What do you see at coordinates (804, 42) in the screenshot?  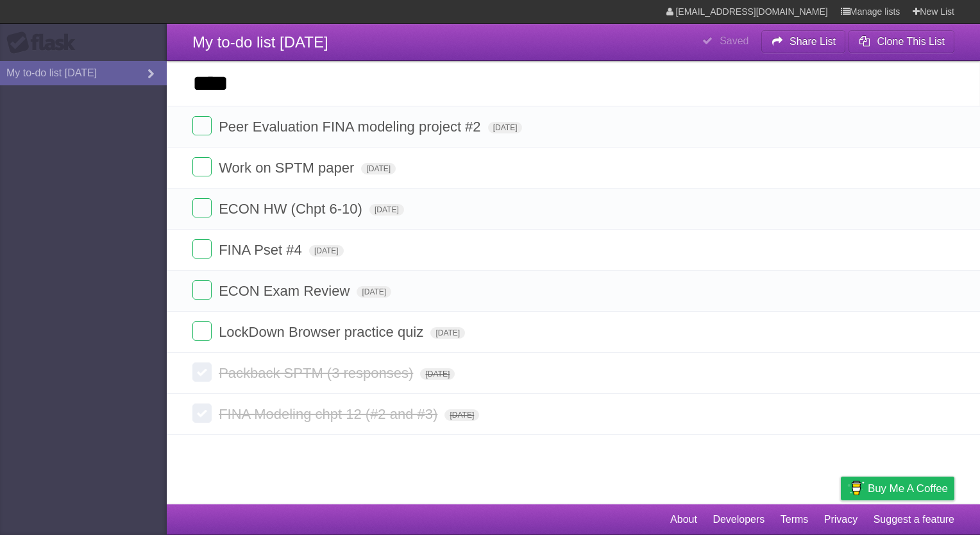 I see `button: Share List` at bounding box center [804, 42].